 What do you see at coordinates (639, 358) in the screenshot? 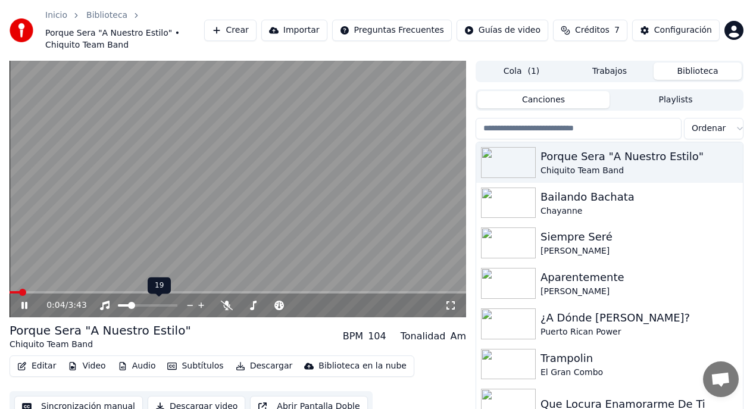
I see `div: Trampolin` at bounding box center [639, 358].